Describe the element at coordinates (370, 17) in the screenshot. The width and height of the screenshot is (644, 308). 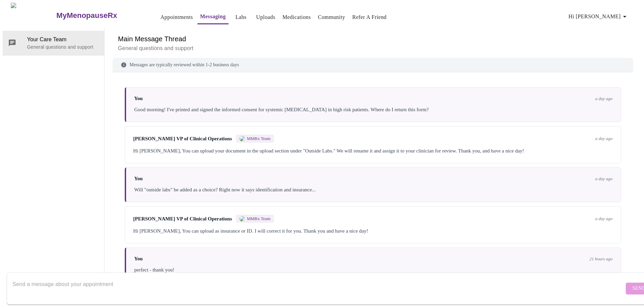
I see `button: Refer a Friend` at that location.